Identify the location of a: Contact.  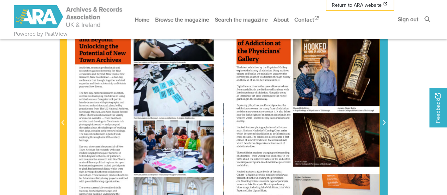
(307, 19).